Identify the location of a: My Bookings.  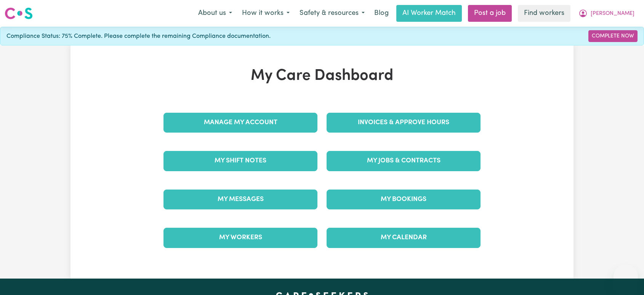
(404, 199).